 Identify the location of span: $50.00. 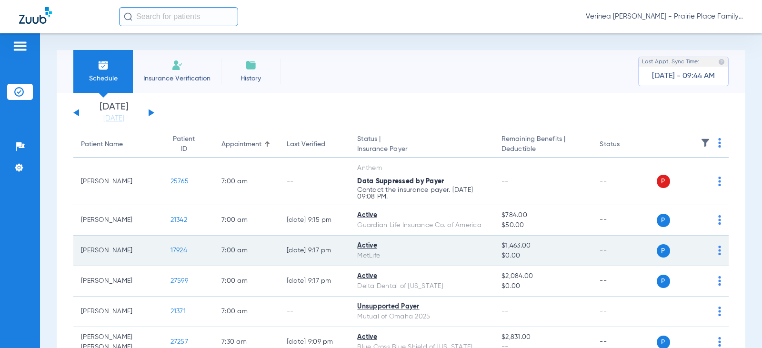
(543, 225).